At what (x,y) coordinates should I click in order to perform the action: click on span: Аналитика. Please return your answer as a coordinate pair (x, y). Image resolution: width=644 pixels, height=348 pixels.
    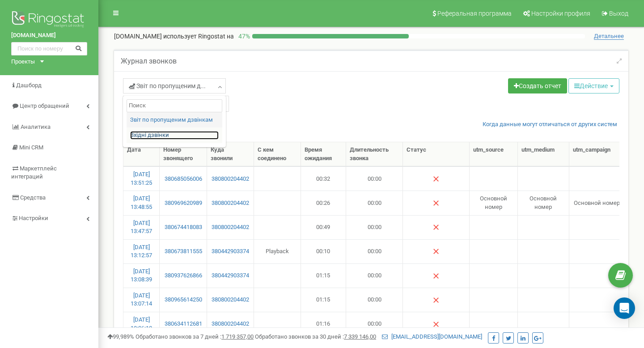
    Looking at the image, I should click on (35, 127).